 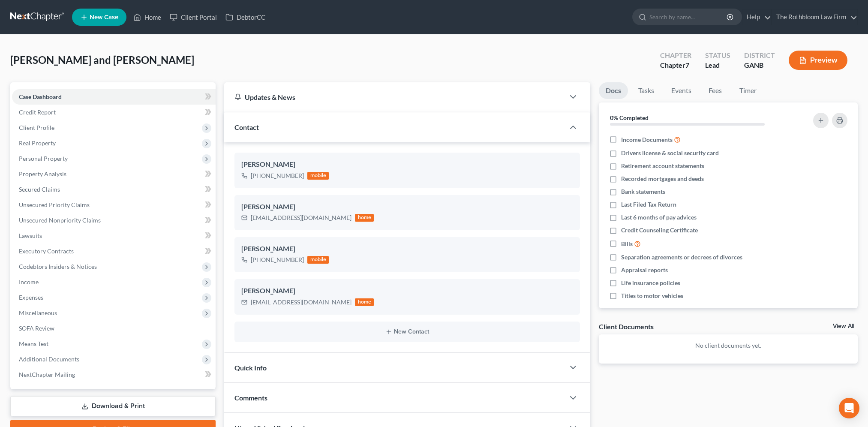 I want to click on p: No client documents yet., so click(x=728, y=346).